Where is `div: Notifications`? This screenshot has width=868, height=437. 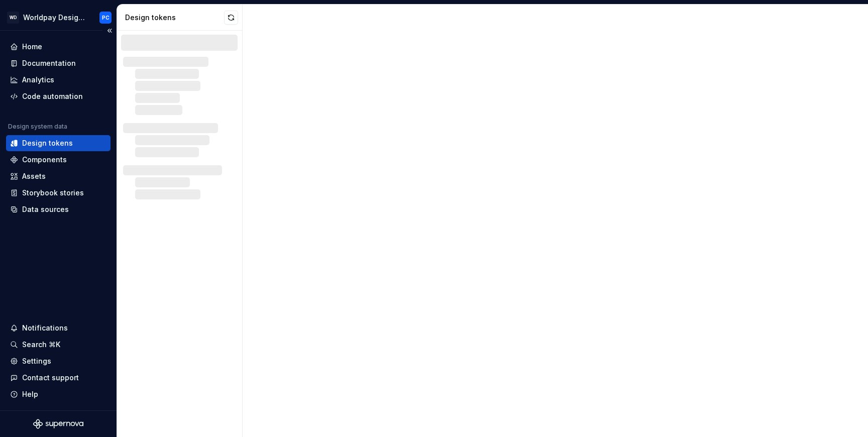
div: Notifications is located at coordinates (45, 328).